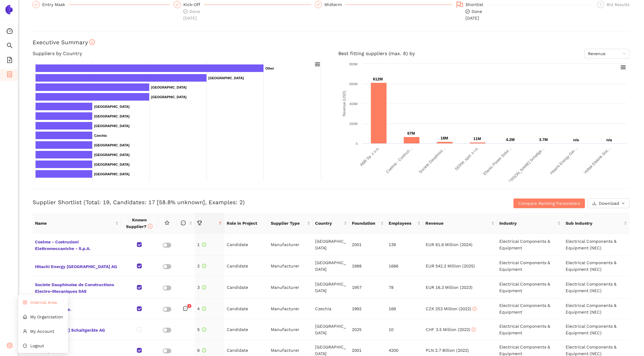 The image size is (644, 356). What do you see at coordinates (290, 223) in the screenshot?
I see `th: this column's title is Supplier Type,this column is sortable` at bounding box center [290, 223].